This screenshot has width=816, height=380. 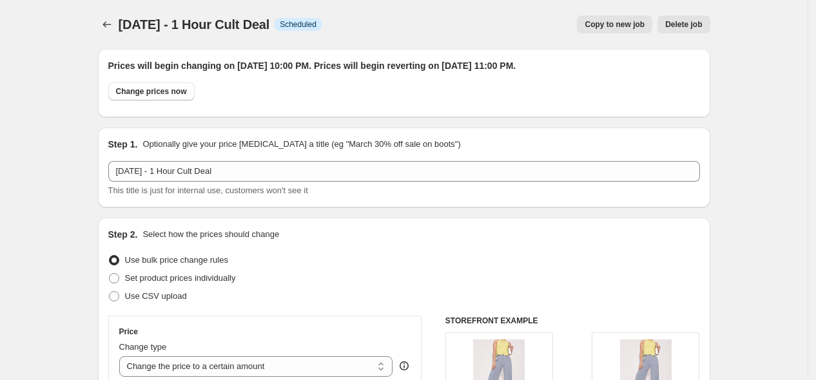 What do you see at coordinates (572, 321) in the screenshot?
I see `h6: STOREFRONT EXAMPLE` at bounding box center [572, 321].